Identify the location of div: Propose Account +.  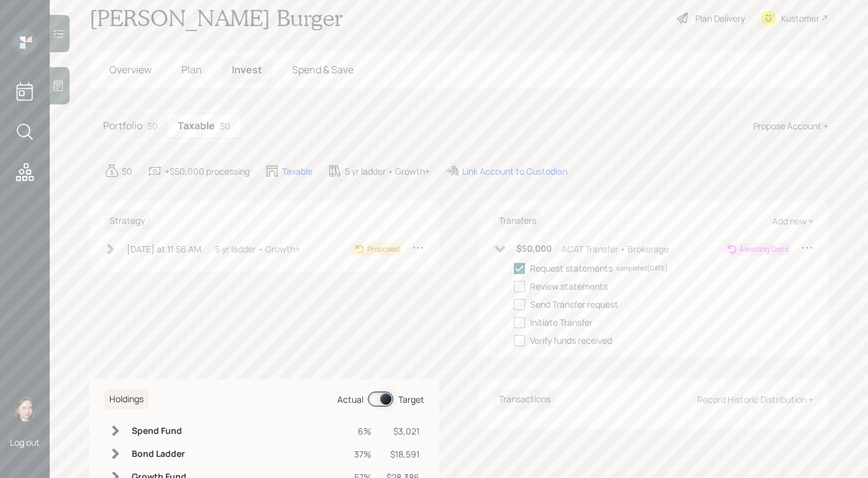
(790, 126).